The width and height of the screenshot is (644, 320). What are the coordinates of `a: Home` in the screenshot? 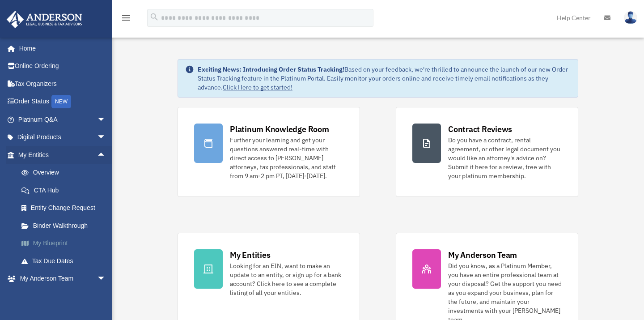 It's located at (60, 49).